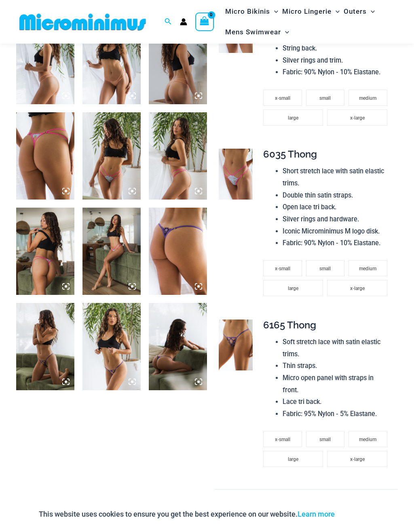 This screenshot has height=532, width=414. I want to click on a: Account icon link, so click(184, 22).